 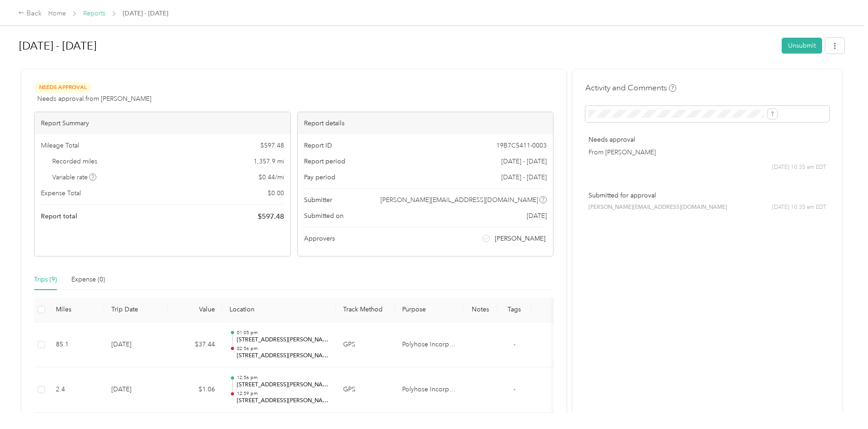 What do you see at coordinates (514, 310) in the screenshot?
I see `th: Tags` at bounding box center [514, 310].